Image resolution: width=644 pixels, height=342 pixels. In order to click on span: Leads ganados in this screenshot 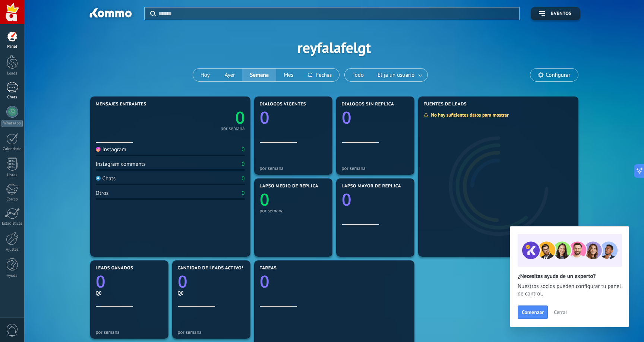, I will do `click(114, 268)`.